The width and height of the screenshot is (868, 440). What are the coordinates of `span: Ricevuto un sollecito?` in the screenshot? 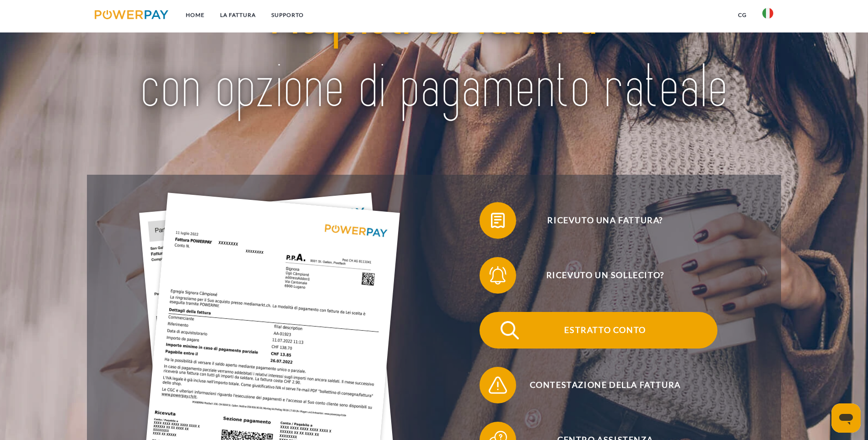 It's located at (605, 276).